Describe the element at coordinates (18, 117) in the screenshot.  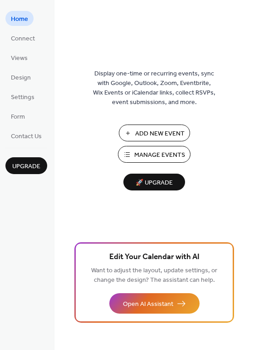
I see `span: Form` at that location.